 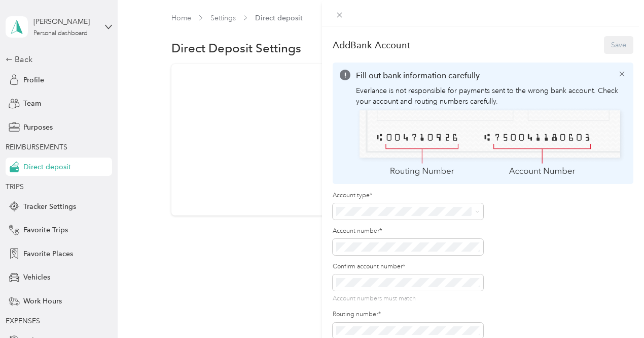 I want to click on label: Account type*, so click(x=408, y=195).